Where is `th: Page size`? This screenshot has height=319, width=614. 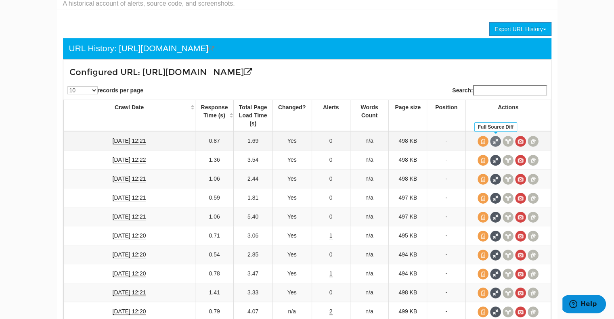 th: Page size is located at coordinates (408, 116).